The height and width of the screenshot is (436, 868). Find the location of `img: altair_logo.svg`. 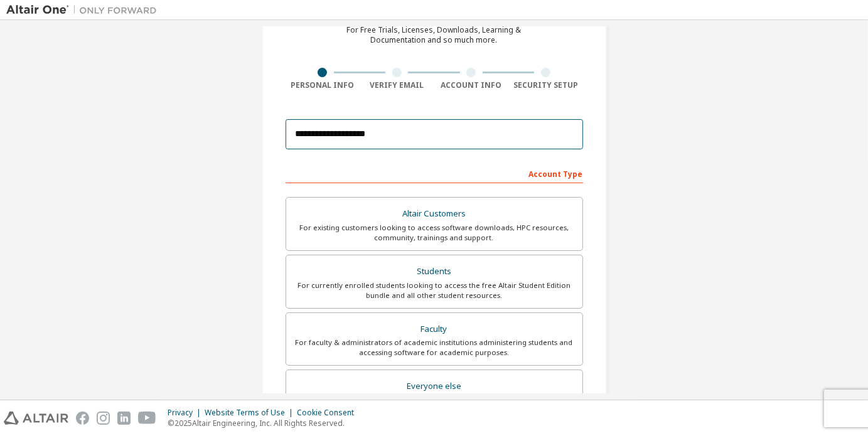

img: altair_logo.svg is located at coordinates (36, 418).